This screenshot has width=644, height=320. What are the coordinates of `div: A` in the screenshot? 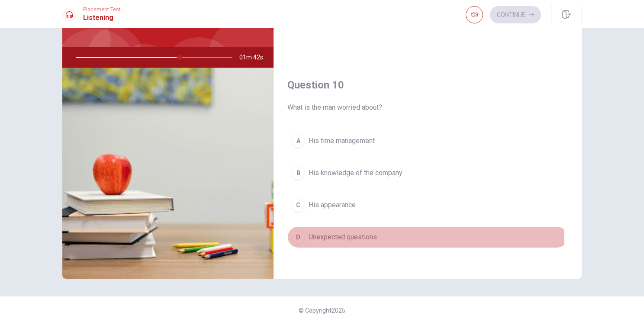 It's located at (298, 141).